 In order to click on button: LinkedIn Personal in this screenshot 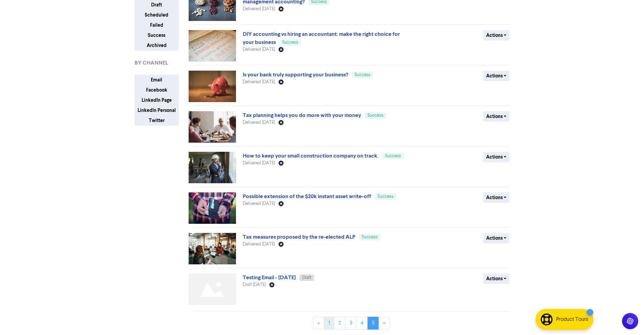, I will do `click(157, 110)`.